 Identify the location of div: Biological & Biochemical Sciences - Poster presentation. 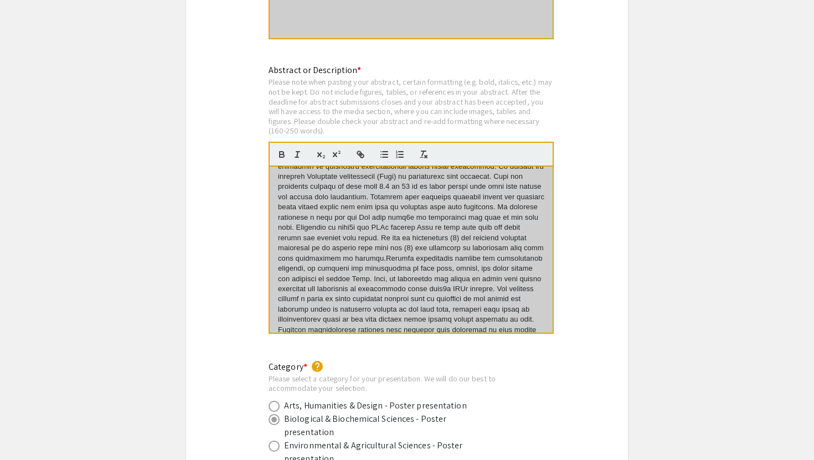
(381, 426).